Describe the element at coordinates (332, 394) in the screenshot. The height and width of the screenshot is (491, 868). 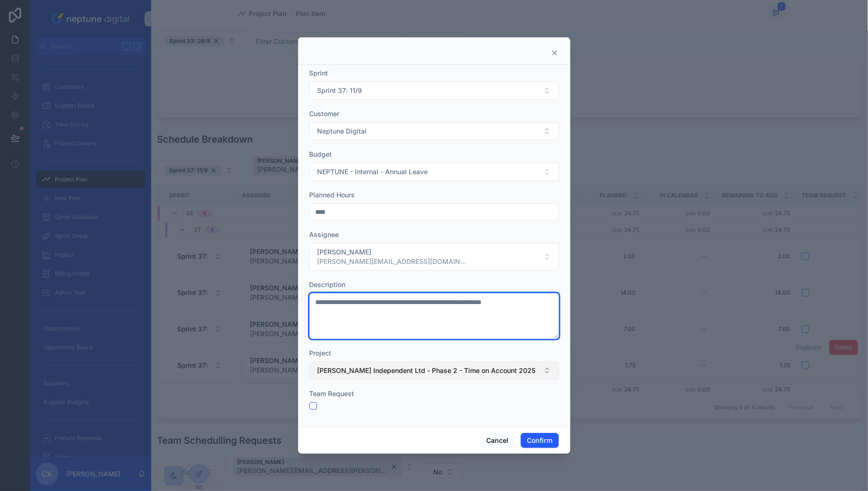
I see `span: Team Request` at that location.